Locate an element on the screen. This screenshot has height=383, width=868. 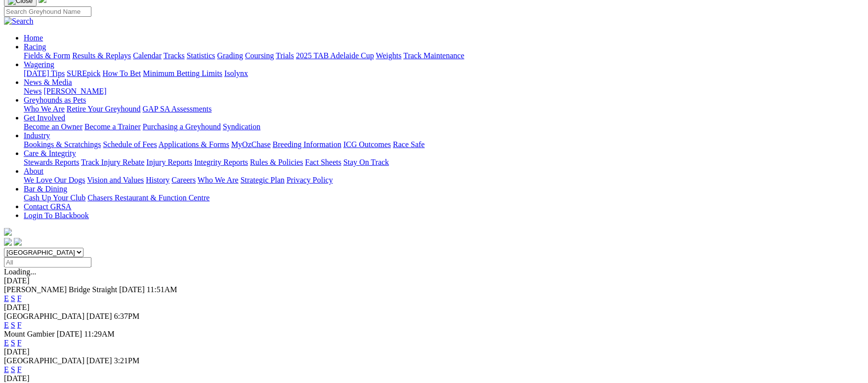
a: Care & Integrity is located at coordinates (50, 153).